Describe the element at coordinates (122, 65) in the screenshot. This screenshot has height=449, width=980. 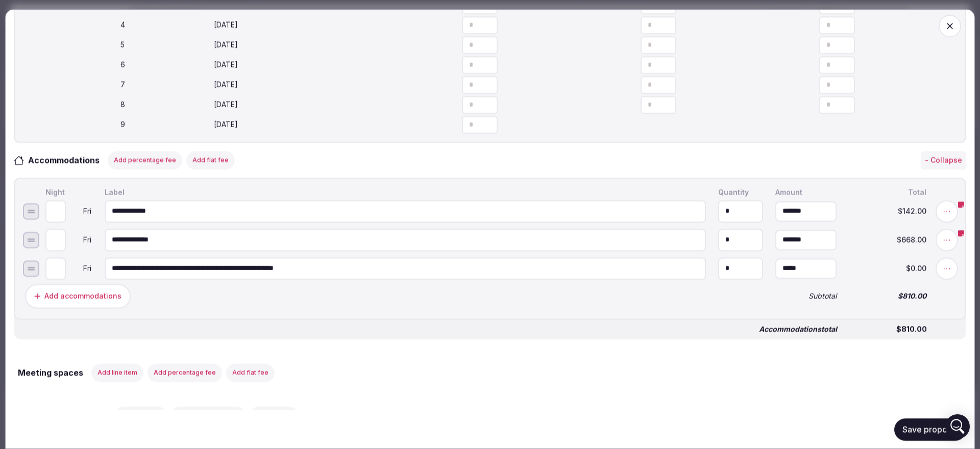
I see `div: 6` at that location.